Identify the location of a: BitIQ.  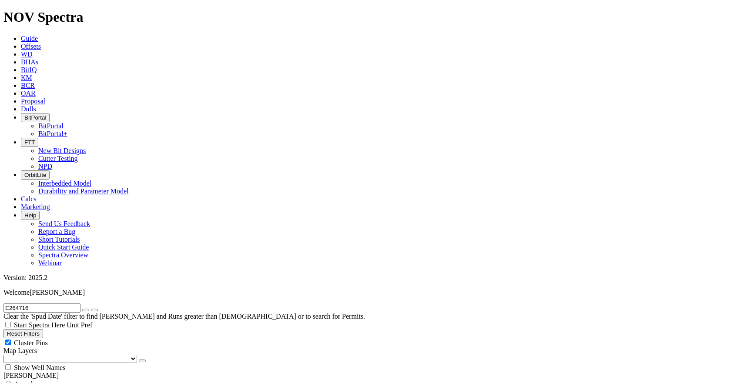
(29, 70).